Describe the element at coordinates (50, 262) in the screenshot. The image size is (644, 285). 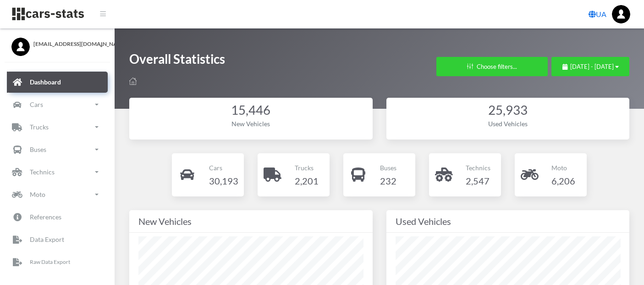
I see `p: Raw Data Export` at that location.